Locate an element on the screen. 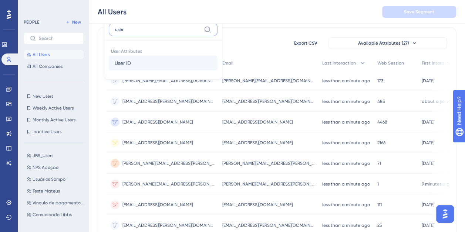 The height and width of the screenshot is (232, 465). span: New is located at coordinates (77, 22).